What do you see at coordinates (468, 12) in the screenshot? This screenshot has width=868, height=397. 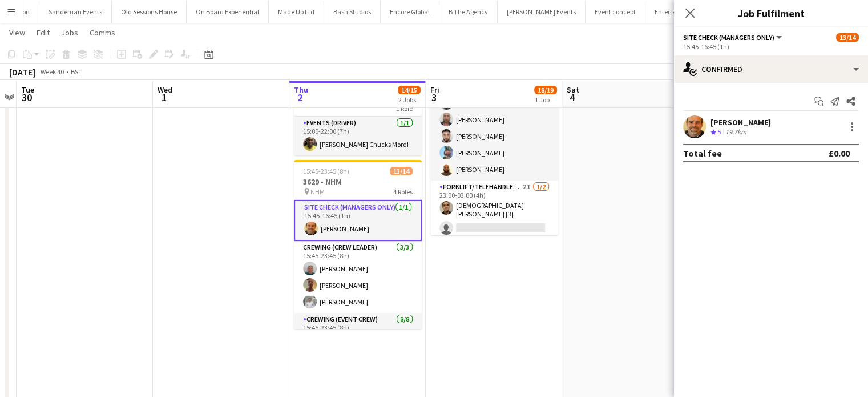 I see `button: B The Agency` at bounding box center [468, 12].